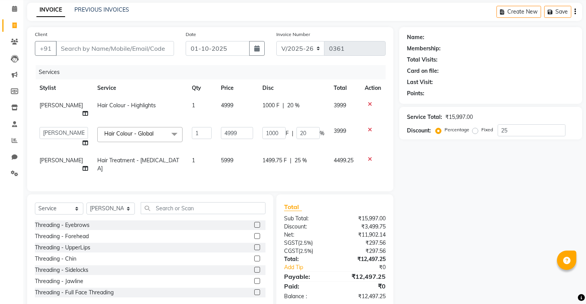 The height and width of the screenshot is (304, 586). Describe the element at coordinates (420, 82) in the screenshot. I see `div: Last Visit:` at that location.